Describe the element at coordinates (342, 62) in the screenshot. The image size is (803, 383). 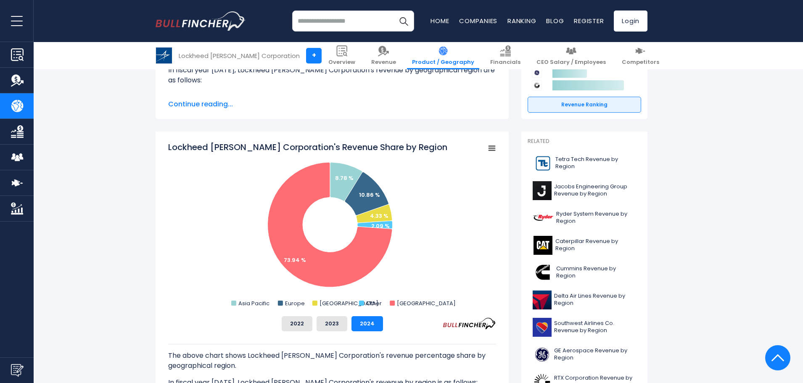
I see `span: Overview` at that location.